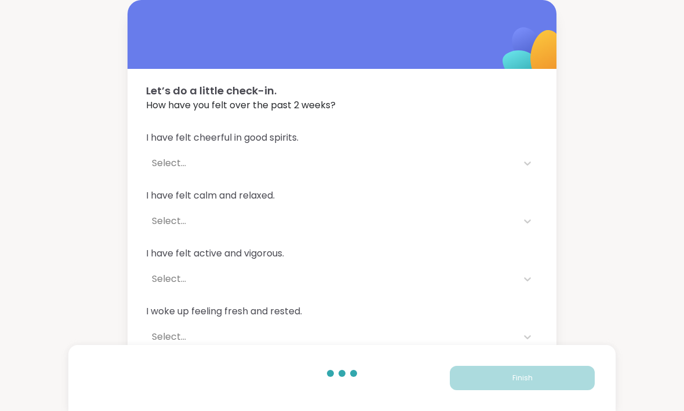 The height and width of the screenshot is (411, 684). Describe the element at coordinates (342, 90) in the screenshot. I see `span: Let’s do a little check-in.` at that location.